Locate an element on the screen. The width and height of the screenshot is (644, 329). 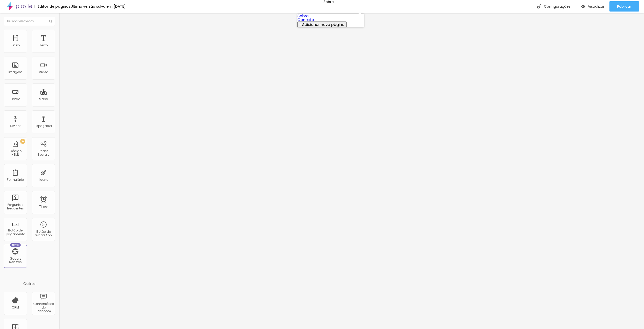
div: Botão de pagamento is located at coordinates (15, 232).